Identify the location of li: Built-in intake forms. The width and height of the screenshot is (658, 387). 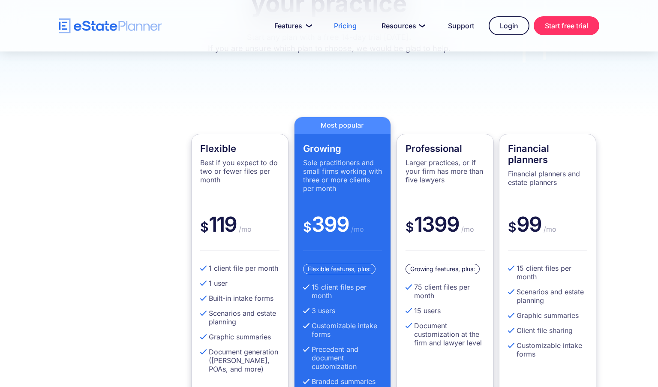
(240, 298).